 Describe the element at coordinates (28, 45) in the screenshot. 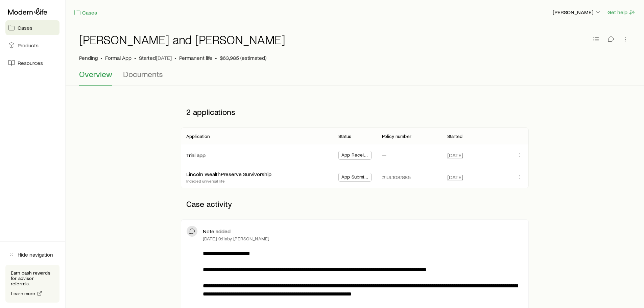

I see `span: Products` at that location.